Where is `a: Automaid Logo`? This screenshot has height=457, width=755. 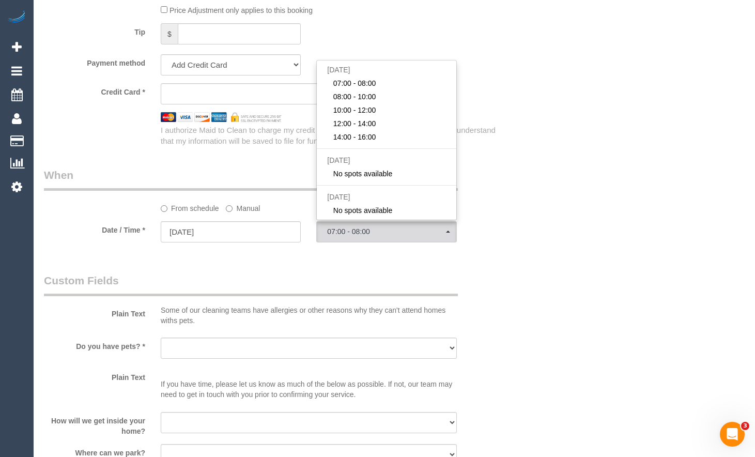 a: Automaid Logo is located at coordinates (17, 18).